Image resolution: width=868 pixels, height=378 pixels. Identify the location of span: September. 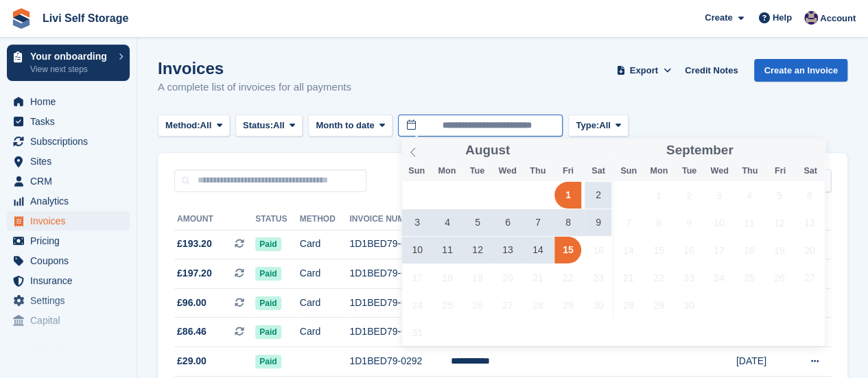
(700, 150).